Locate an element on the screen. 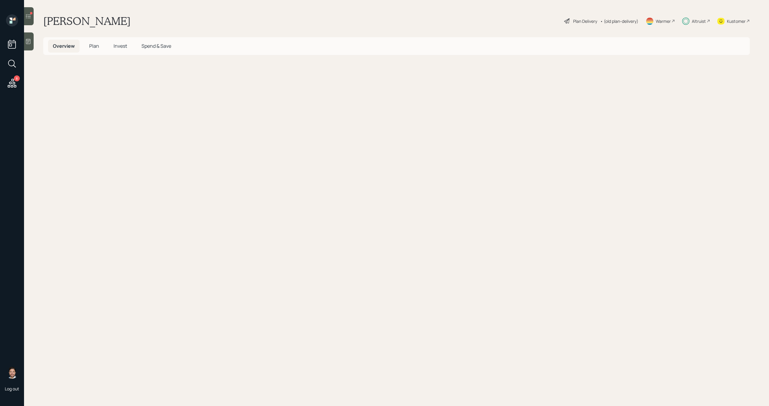 Image resolution: width=769 pixels, height=406 pixels. span: Plan is located at coordinates (94, 46).